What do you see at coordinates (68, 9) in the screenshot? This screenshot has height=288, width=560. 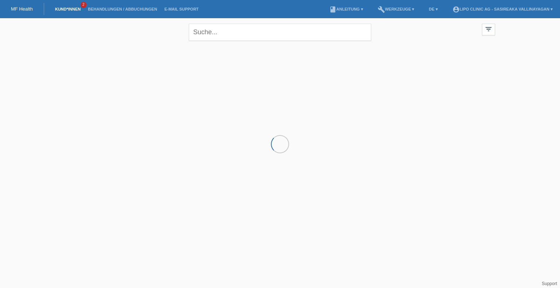 I see `a: Kund*innen` at bounding box center [68, 9].